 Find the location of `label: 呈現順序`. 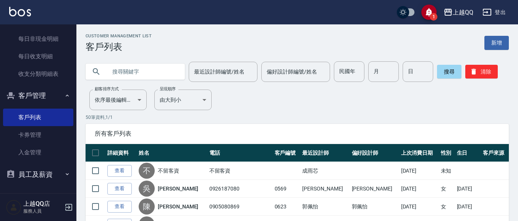

label: 呈現順序 is located at coordinates (168, 89).